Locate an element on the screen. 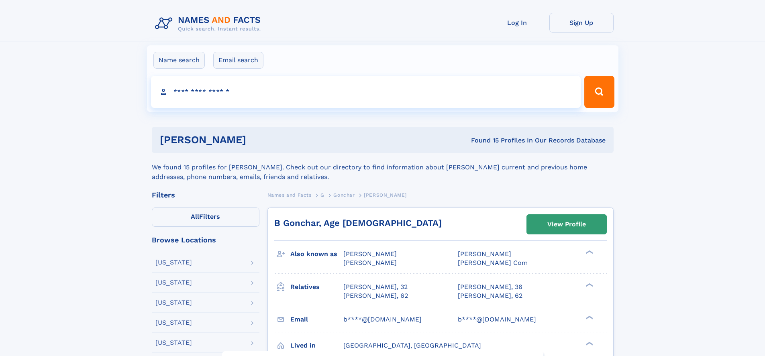  span: Gonchar is located at coordinates (344, 195).